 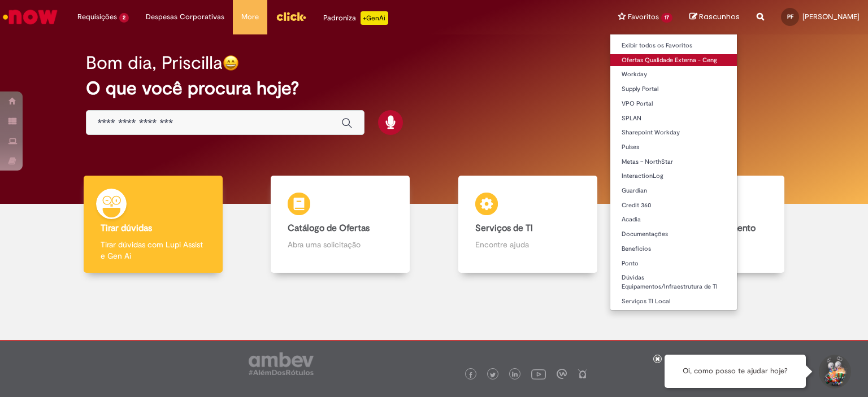 I want to click on a: Ponto, so click(x=674, y=264).